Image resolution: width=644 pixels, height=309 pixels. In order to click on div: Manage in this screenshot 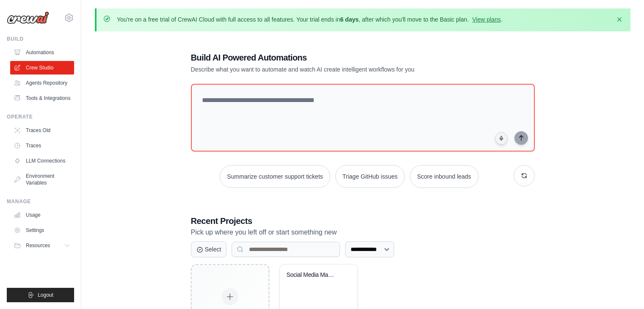, I will do `click(40, 201)`.